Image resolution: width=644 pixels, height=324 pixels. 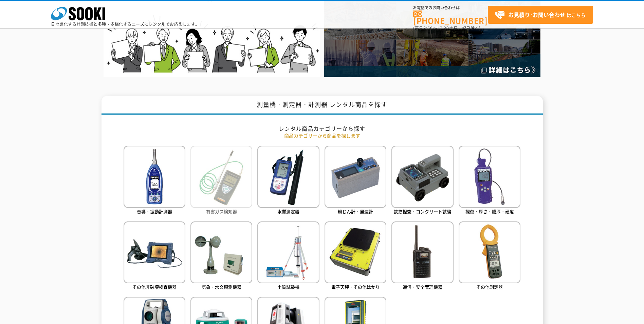 What do you see at coordinates (288, 181) in the screenshot?
I see `a: 水質測定器` at bounding box center [288, 181].